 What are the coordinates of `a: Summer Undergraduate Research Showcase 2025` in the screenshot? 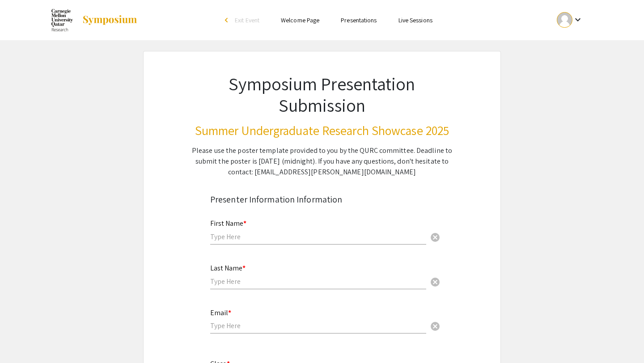 It's located at (94, 20).